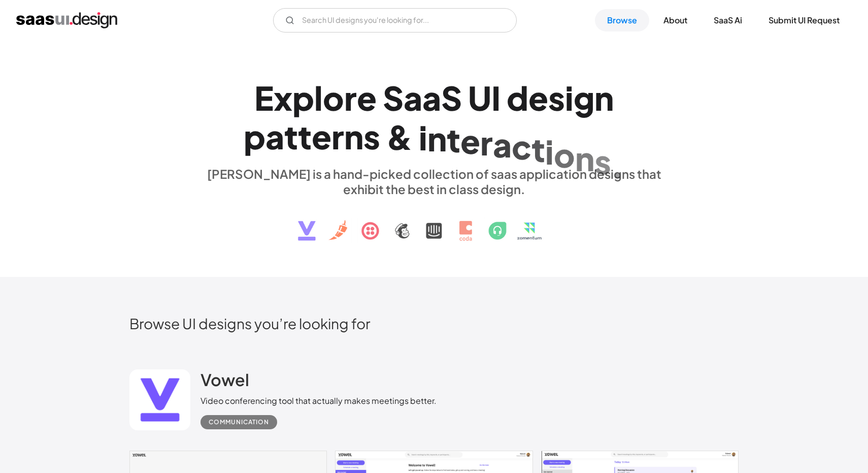 This screenshot has height=473, width=868. Describe the element at coordinates (395, 20) in the screenshot. I see `input: Search UI designs you're looking for...` at that location.